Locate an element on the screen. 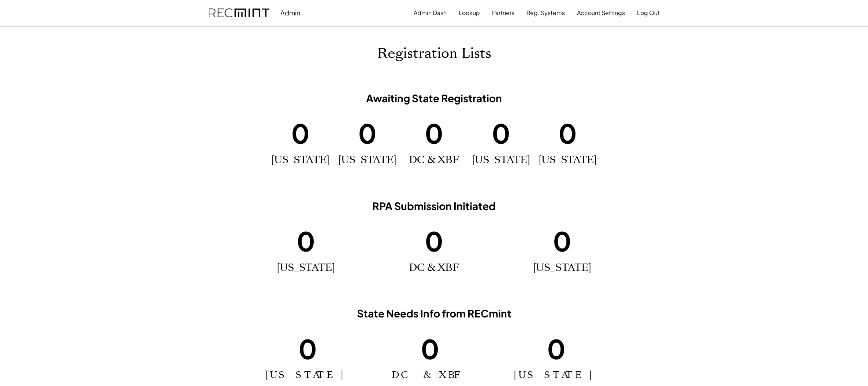  button: Account Settings is located at coordinates (601, 13).